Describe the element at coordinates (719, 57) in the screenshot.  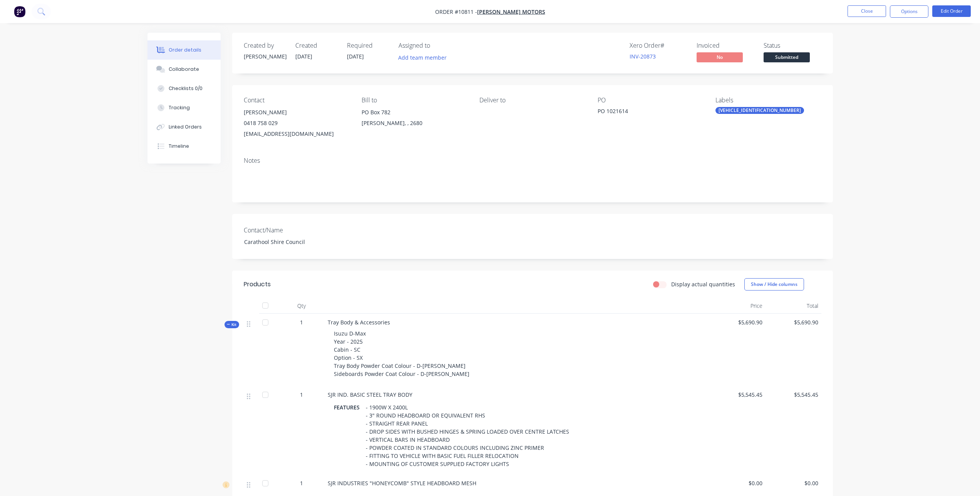
I see `span: No` at that location.